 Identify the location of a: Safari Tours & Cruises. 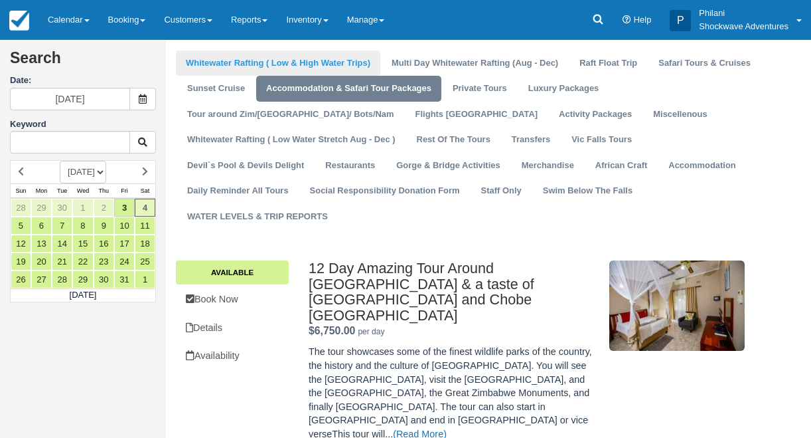
(704, 63).